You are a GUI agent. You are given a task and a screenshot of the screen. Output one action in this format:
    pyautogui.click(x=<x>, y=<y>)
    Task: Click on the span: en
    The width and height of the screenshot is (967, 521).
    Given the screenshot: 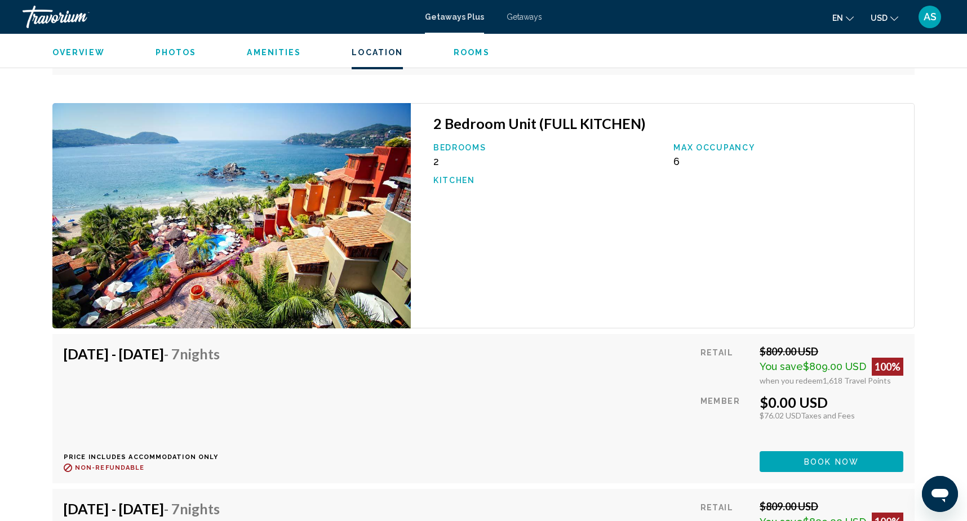 What is the action you would take?
    pyautogui.click(x=837, y=18)
    